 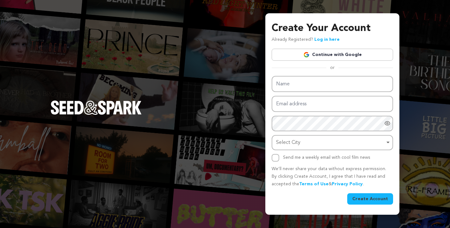 What do you see at coordinates (332, 55) in the screenshot?
I see `a: Continue with Google` at bounding box center [332, 55].